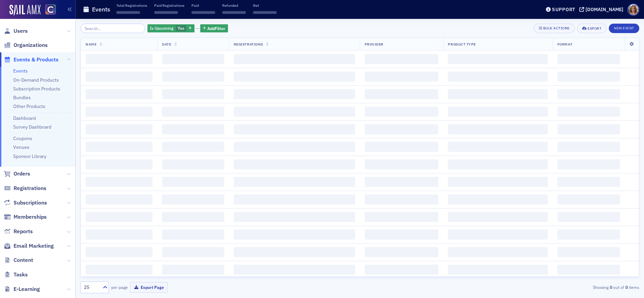 Image resolution: width=644 pixels, height=298 pixels. What do you see at coordinates (113, 28) in the screenshot?
I see `input: Search…` at bounding box center [113, 28].